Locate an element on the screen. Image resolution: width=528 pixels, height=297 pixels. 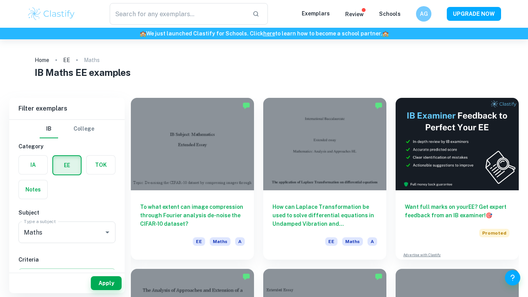
h6: We just launched Clastify for Schools. Click to learn how to become a school partner. is located at coordinates (264, 34).